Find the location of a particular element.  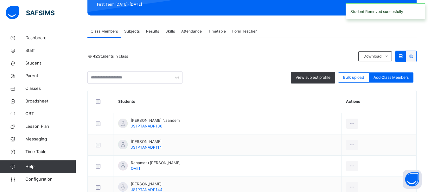

span: Download is located at coordinates (372, 56).